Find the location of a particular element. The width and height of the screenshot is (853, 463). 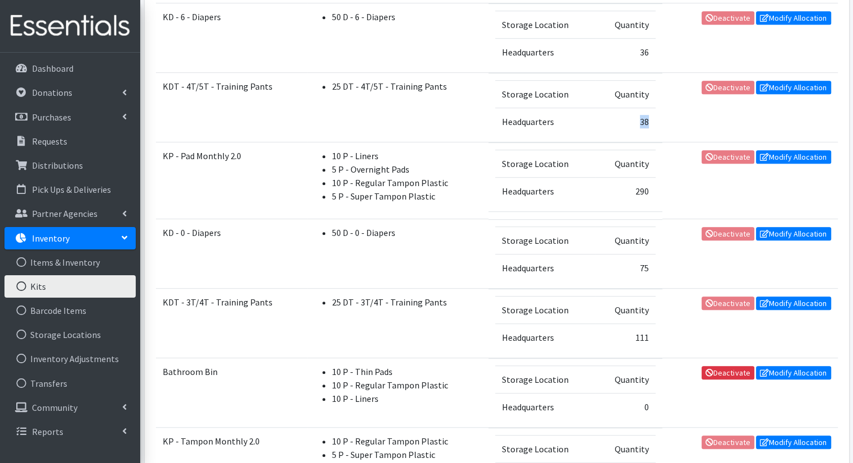

td: 36 is located at coordinates (626, 52).